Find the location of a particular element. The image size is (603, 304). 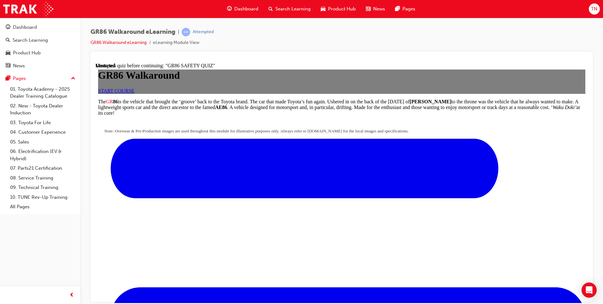

span: Product Hub is located at coordinates (342, 9).